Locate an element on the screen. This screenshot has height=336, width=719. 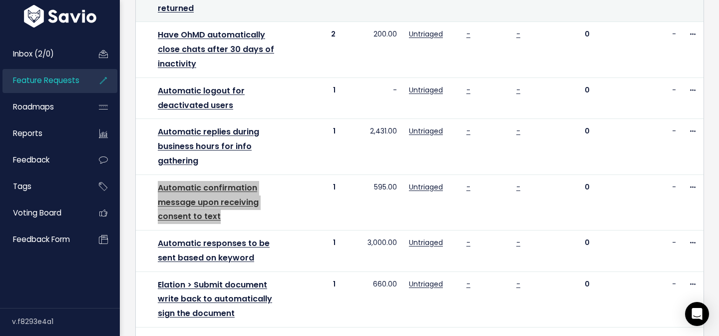
td: 2,431.00 is located at coordinates (372, 146).